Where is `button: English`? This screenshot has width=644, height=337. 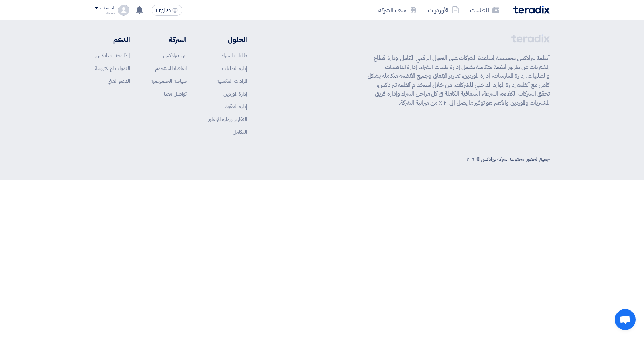 button: English is located at coordinates (167, 10).